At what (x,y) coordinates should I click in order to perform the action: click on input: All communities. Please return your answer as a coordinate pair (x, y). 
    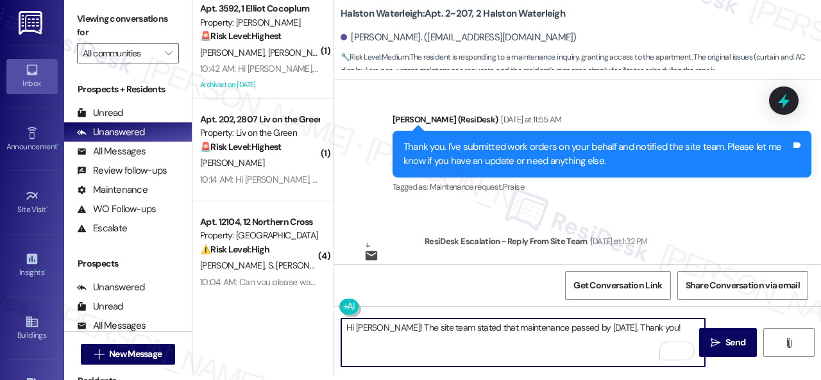
    Looking at the image, I should click on (121, 53).